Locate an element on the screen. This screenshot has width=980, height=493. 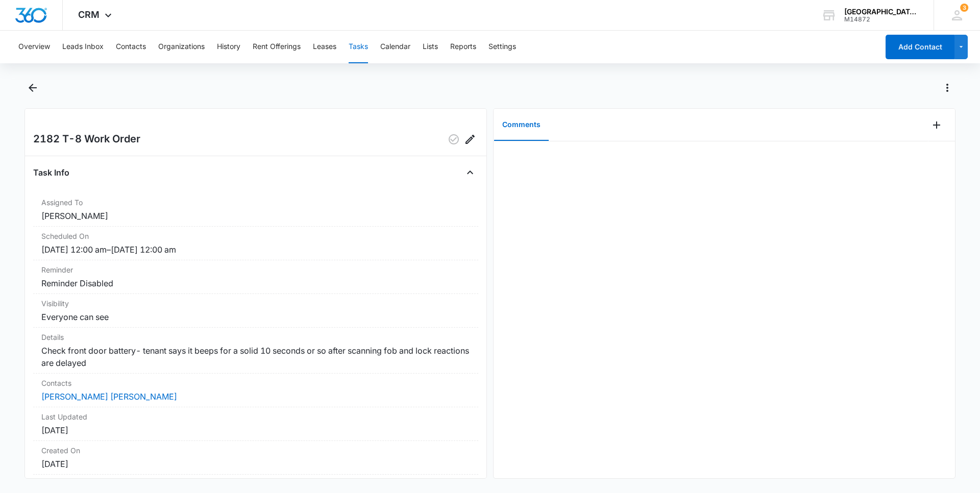
button: Organizations is located at coordinates (181, 47).